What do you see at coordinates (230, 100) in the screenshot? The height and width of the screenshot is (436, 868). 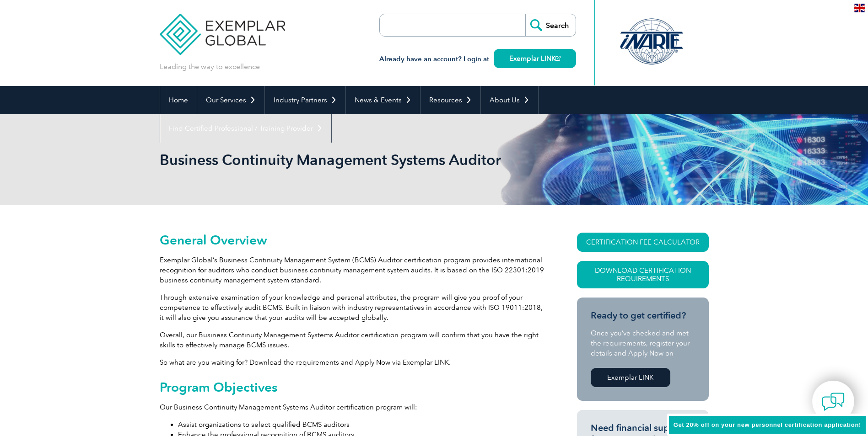 I see `a: Our Services` at bounding box center [230, 100].